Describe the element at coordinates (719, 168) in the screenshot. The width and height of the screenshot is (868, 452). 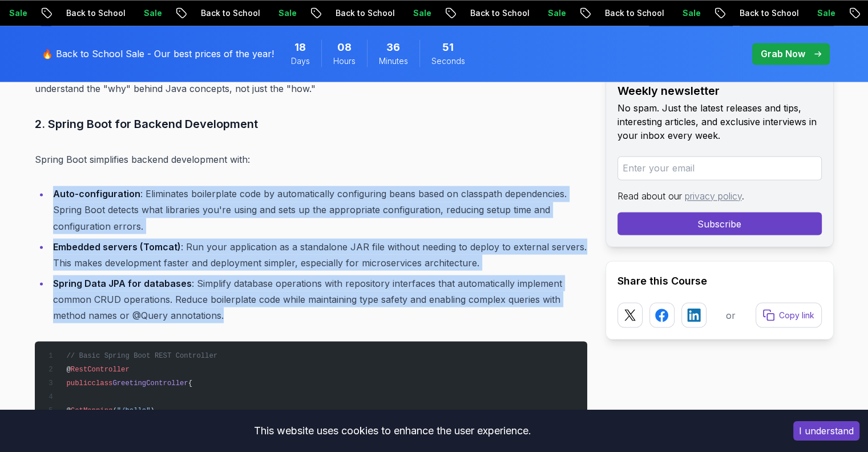
I see `input: Enter your email` at that location.